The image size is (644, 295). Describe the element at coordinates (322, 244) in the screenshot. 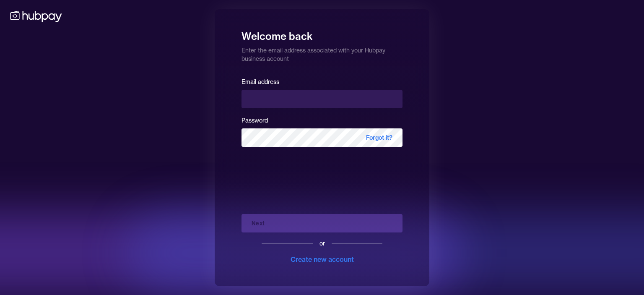

I see `div: or` at that location.